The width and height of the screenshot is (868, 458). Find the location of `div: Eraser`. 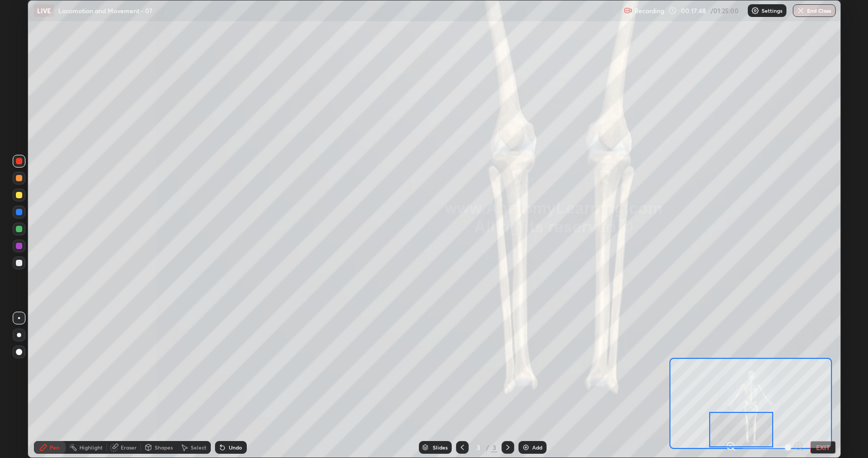

div: Eraser is located at coordinates (129, 447).